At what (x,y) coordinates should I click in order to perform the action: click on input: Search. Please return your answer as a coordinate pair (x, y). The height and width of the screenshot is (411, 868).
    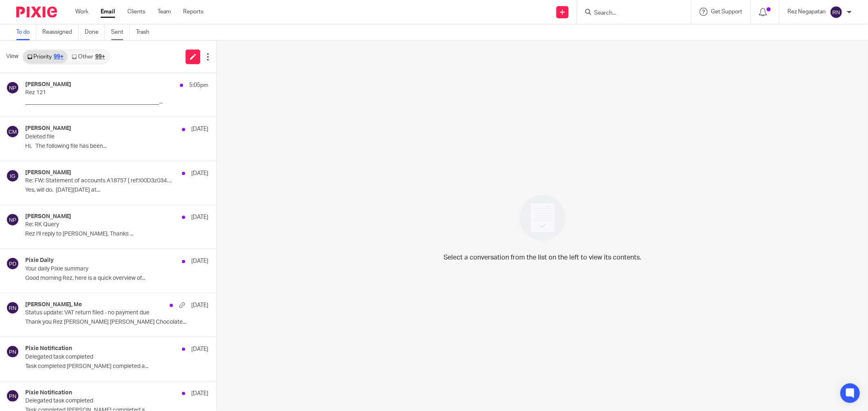
    Looking at the image, I should click on (630, 13).